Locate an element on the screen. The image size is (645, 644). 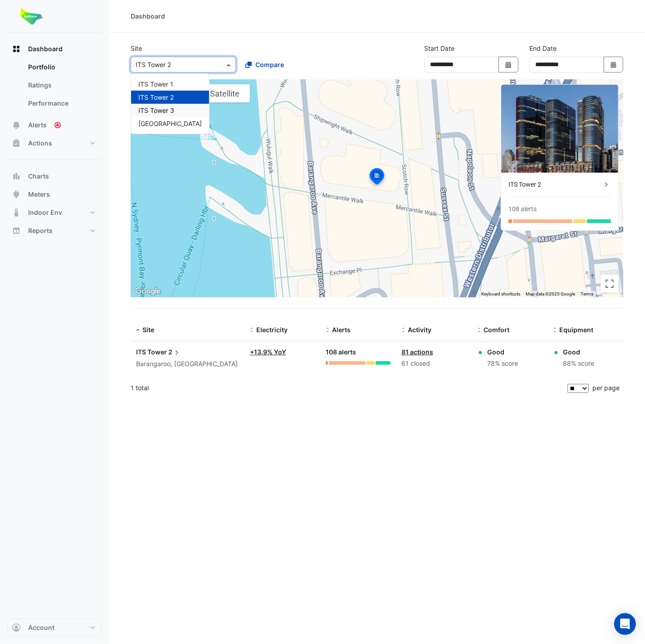
app-icon: Actions is located at coordinates (17, 143).